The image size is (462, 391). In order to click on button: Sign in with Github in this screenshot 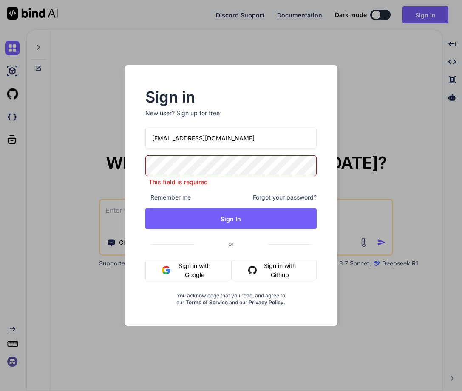, I will do `click(274, 270)`.